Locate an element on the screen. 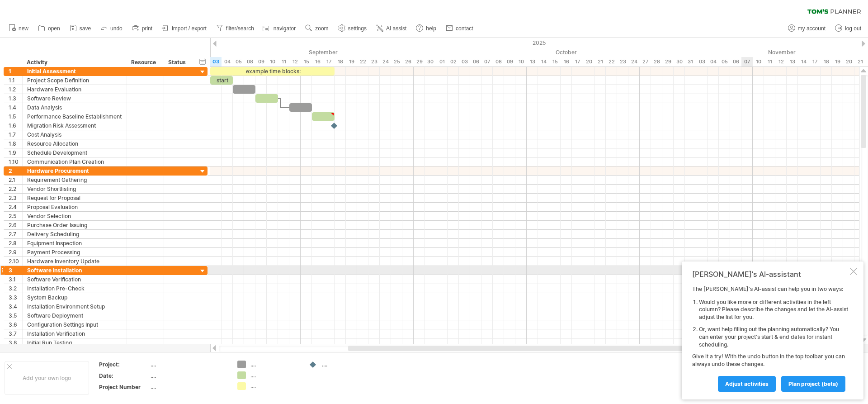 The height and width of the screenshot is (404, 868). span: zoom is located at coordinates (321, 29).